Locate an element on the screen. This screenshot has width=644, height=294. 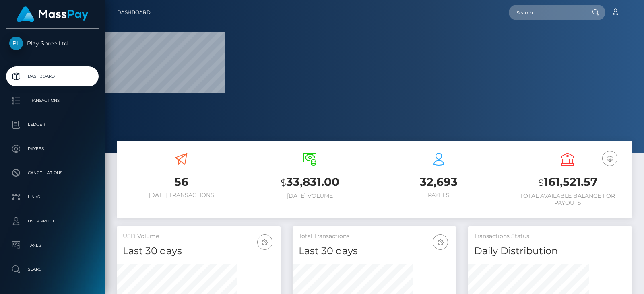
a: Links is located at coordinates (52, 197).